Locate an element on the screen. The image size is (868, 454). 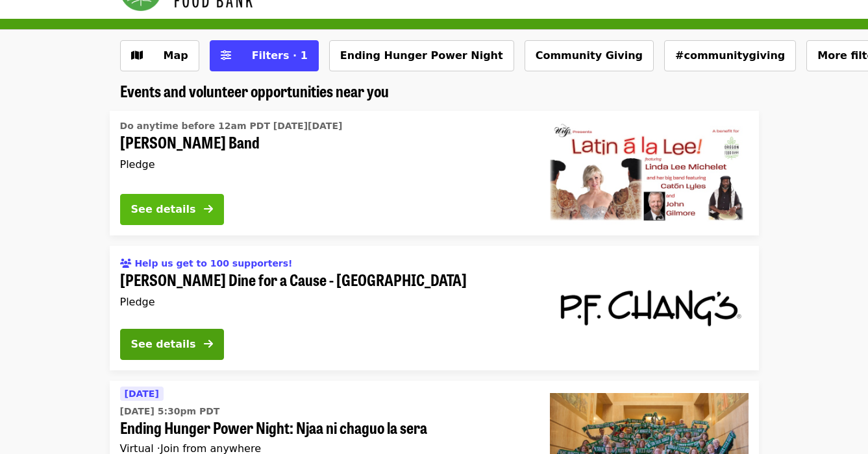
span: Events and volunteer opportunities near you is located at coordinates (254, 90).